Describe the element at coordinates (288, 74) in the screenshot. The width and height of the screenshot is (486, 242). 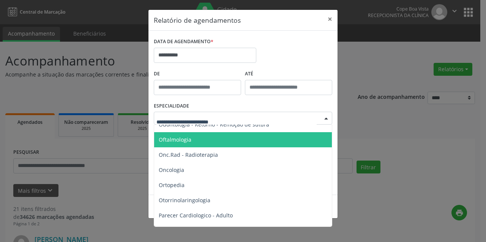
I see `label: ATÉ` at that location.